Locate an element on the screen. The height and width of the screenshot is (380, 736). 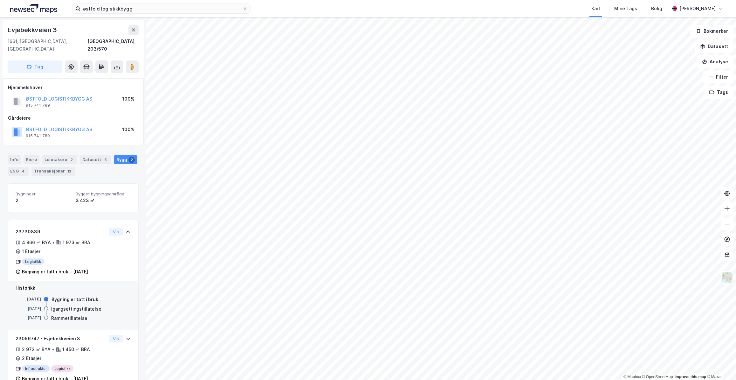
div: 13 is located at coordinates (69, 171).